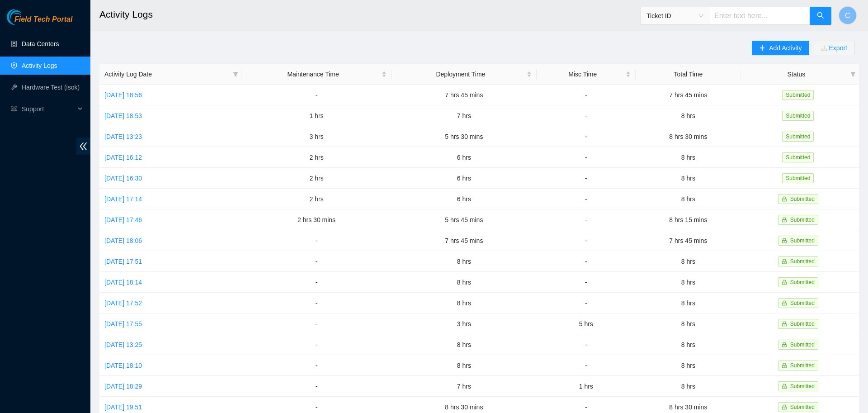 This screenshot has width=868, height=413. What do you see at coordinates (464, 178) in the screenshot?
I see `td: 6 hrs` at bounding box center [464, 178].